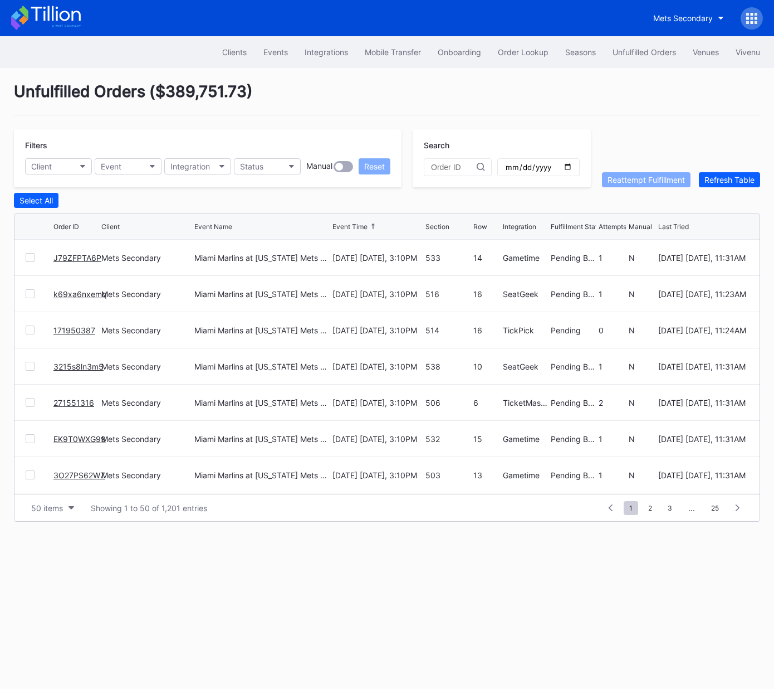 The width and height of the screenshot is (774, 689). Describe the element at coordinates (437, 226) in the screenshot. I see `div: Section` at that location.